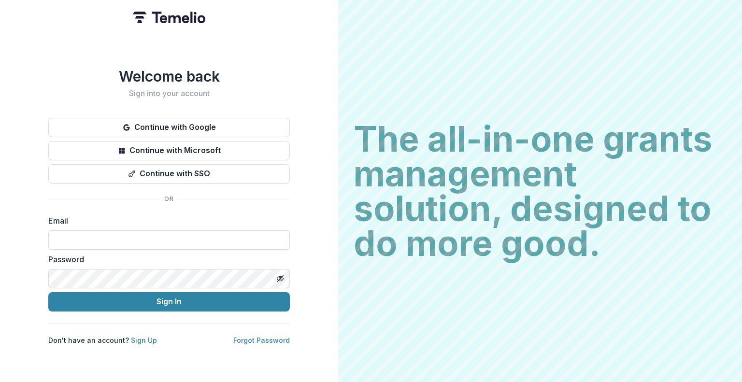 This screenshot has height=382, width=742. What do you see at coordinates (169, 76) in the screenshot?
I see `h1: Welcome back` at bounding box center [169, 76].